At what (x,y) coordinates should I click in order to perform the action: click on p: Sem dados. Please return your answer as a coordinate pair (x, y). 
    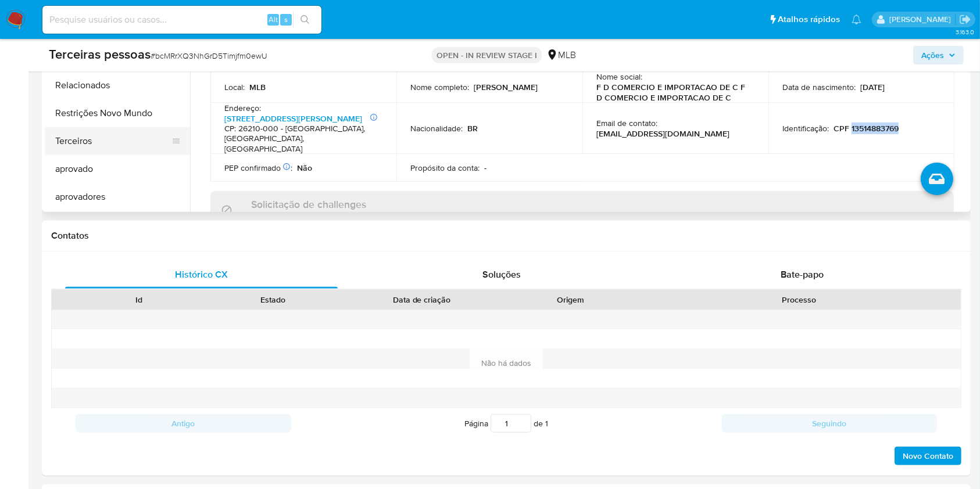
    Looking at the image, I should click on (309, 216).